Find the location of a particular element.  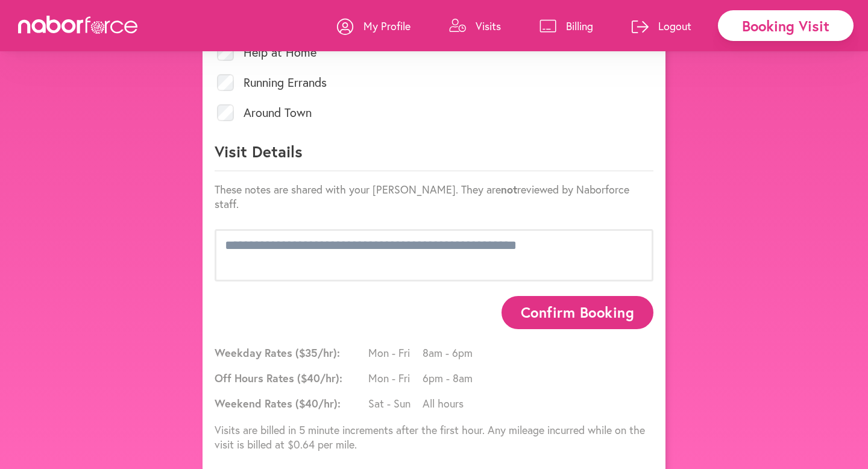

p: Visits is located at coordinates (488, 26).